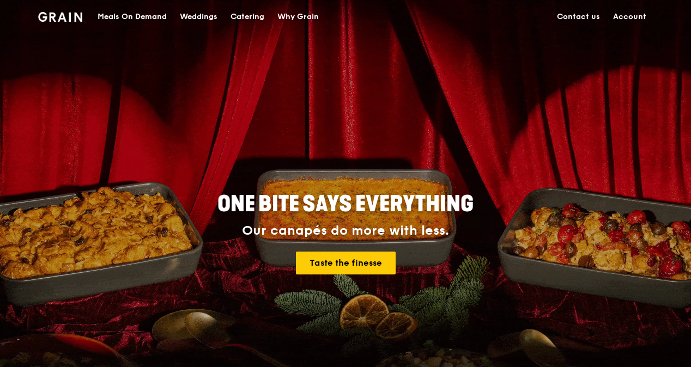  What do you see at coordinates (346, 231) in the screenshot?
I see `div: Our canapés do more with less.` at bounding box center [346, 231].